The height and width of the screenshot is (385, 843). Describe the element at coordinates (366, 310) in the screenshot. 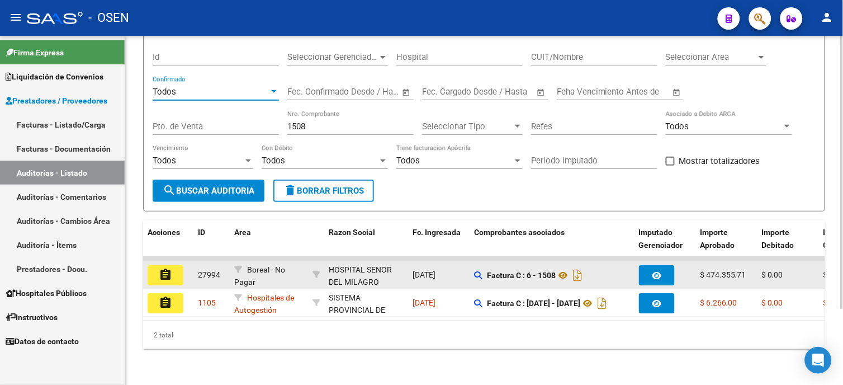

I see `div: SISTEMA PROVINCIAL DE SALUD` at that location.